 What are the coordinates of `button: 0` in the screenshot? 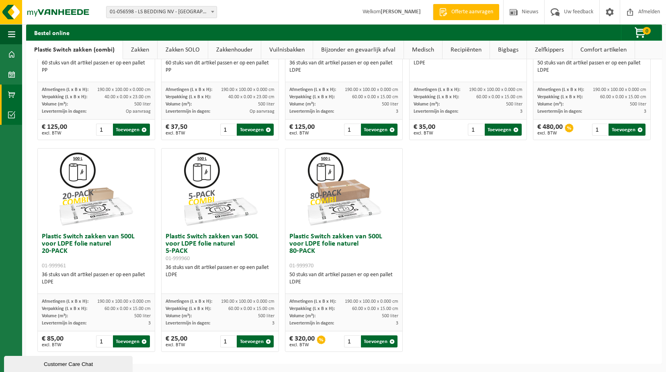 It's located at (642, 33).